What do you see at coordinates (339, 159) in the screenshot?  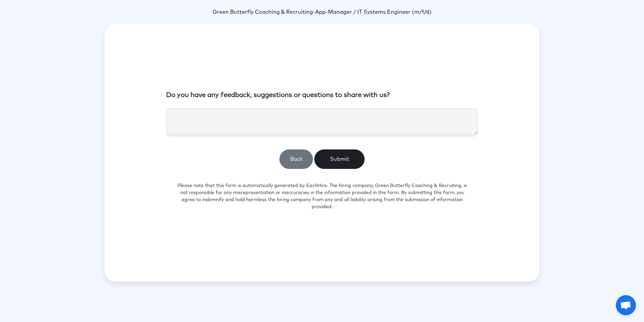 I see `button: Submit` at bounding box center [339, 159].